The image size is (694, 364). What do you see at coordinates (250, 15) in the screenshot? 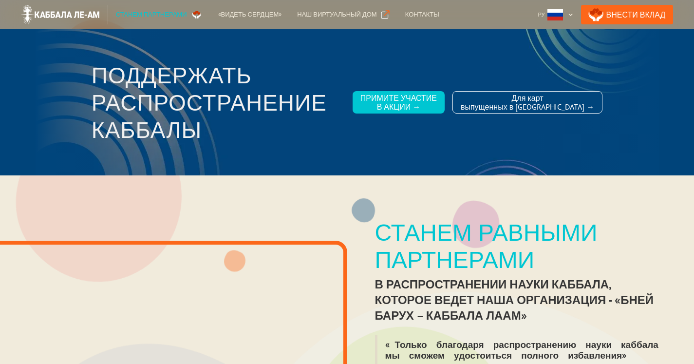
I see `div: «Видеть сердцем»` at bounding box center [250, 15].